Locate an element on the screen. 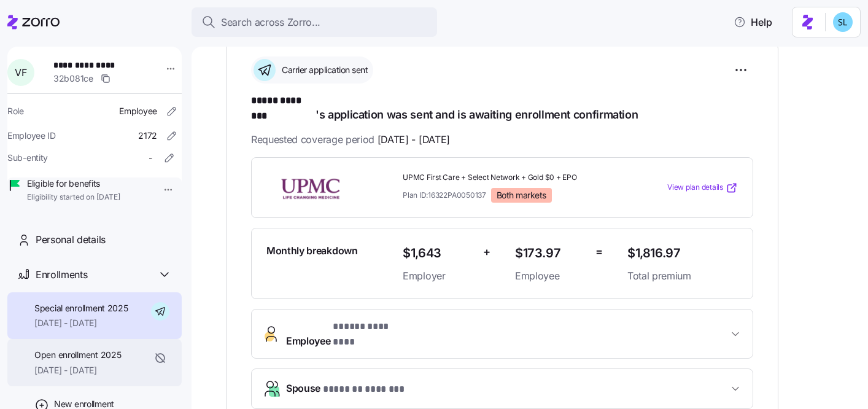 The height and width of the screenshot is (409, 868). button: Search across Zorro... is located at coordinates (314, 22).